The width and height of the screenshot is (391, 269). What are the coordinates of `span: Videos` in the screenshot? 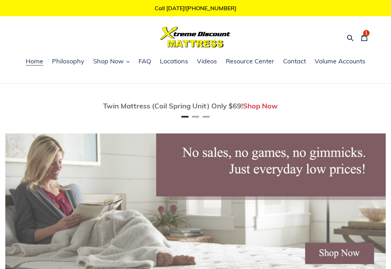 It's located at (207, 61).